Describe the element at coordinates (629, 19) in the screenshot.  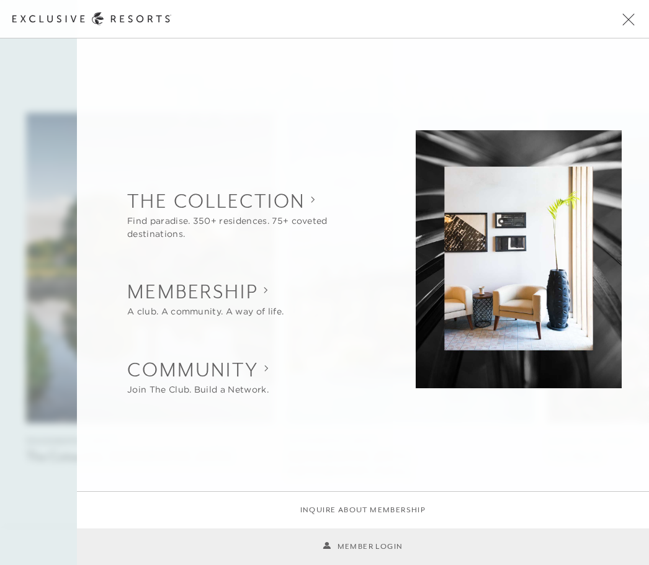
I see `button: Open navigation` at that location.